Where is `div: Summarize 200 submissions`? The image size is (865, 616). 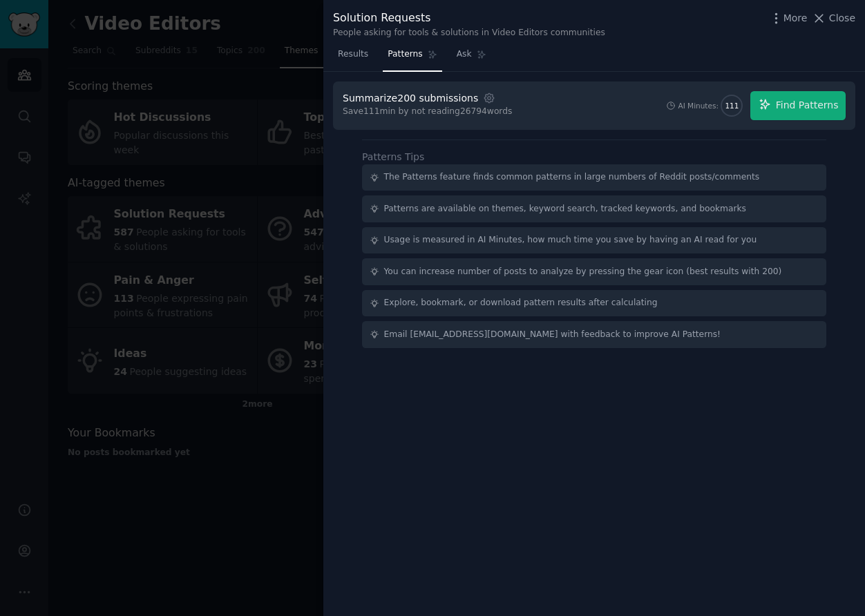 div: Summarize 200 submissions is located at coordinates (410, 98).